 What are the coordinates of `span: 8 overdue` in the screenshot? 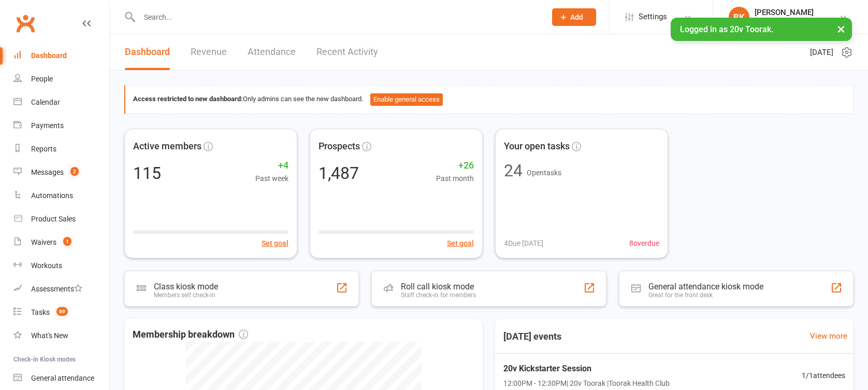 It's located at (644, 244).